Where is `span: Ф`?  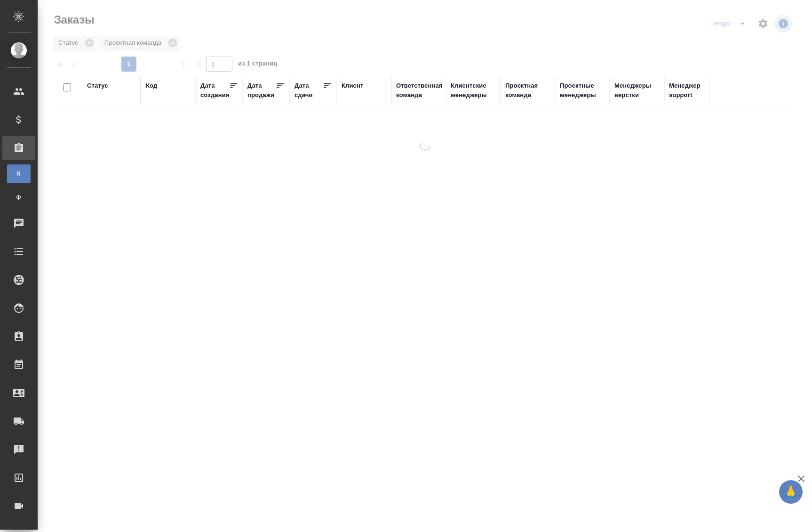 span: Ф is located at coordinates (19, 198).